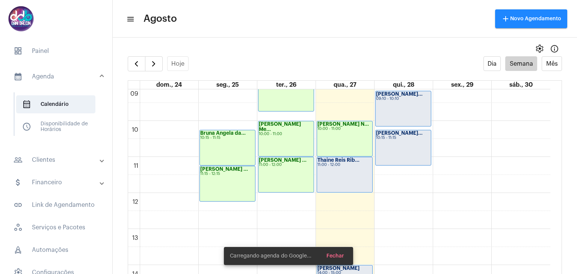 The width and height of the screenshot is (577, 274). I want to click on div: 12, so click(135, 202).